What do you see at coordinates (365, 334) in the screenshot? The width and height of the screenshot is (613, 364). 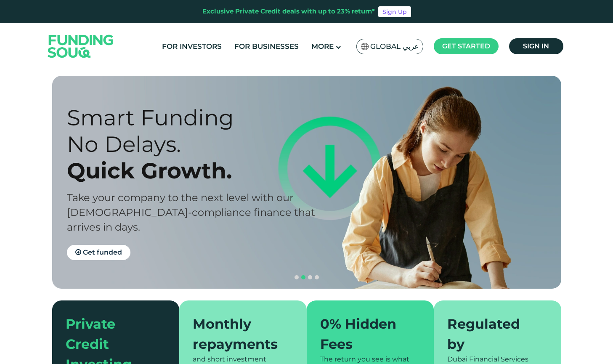 I see `div: 0% Hidden Fees` at bounding box center [365, 334].